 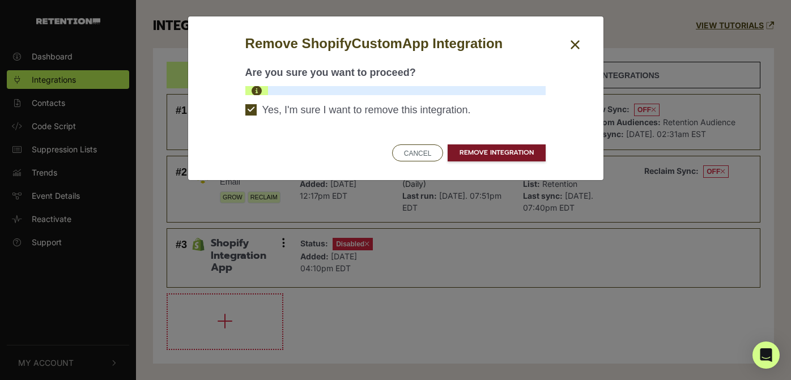 What do you see at coordinates (417, 153) in the screenshot?
I see `button: CANCEL` at bounding box center [417, 153].